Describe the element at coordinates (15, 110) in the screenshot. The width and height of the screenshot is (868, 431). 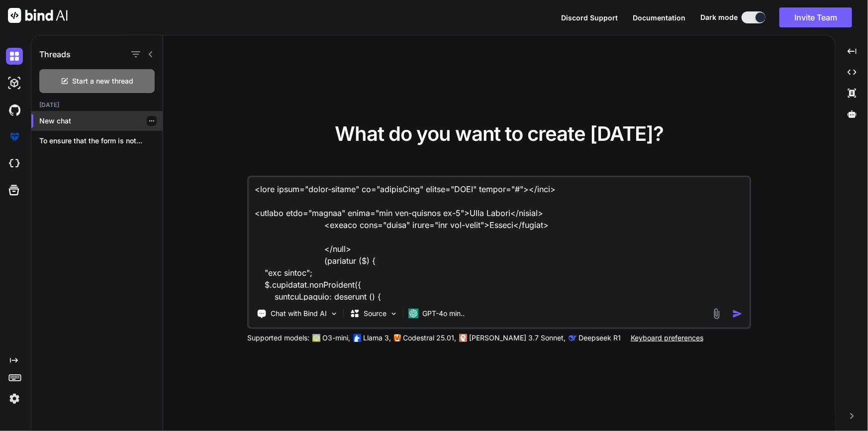
I see `img: githubDark` at that location.